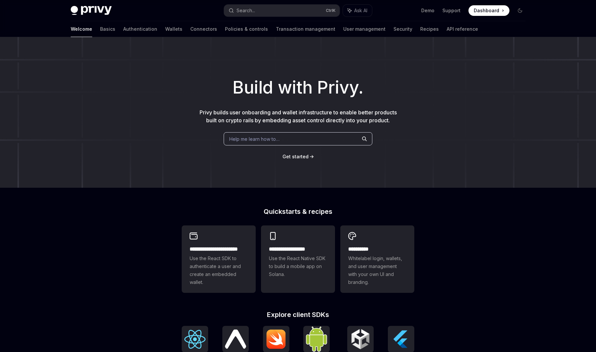 This screenshot has height=352, width=596. What do you see at coordinates (428, 11) in the screenshot?
I see `a: Demo` at bounding box center [428, 11].